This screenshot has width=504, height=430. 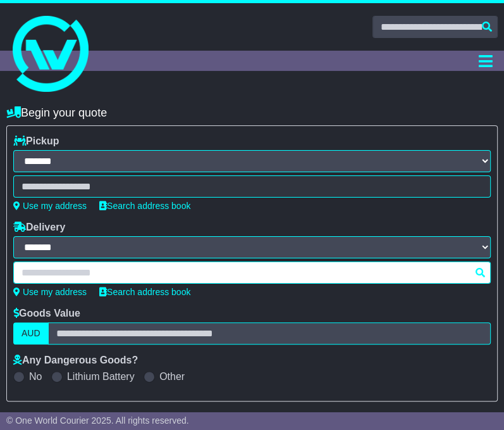 What do you see at coordinates (35, 376) in the screenshot?
I see `label: No` at bounding box center [35, 376].